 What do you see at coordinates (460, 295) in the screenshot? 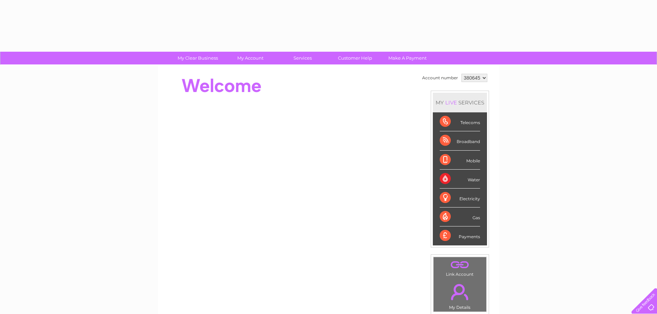
I see `td: My Details` at bounding box center [460, 295].